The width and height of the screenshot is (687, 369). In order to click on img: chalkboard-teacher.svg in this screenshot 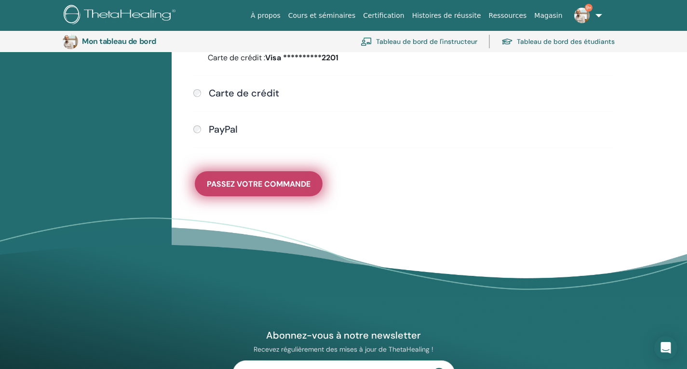, I will do `click(366, 41)`.